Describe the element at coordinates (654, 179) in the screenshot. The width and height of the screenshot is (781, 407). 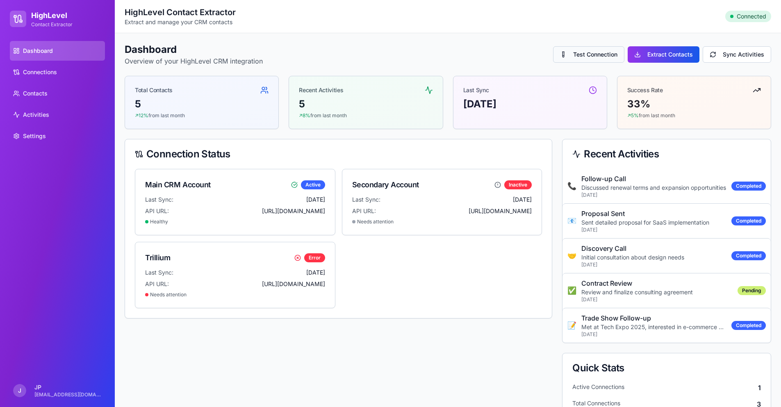
I see `p: Follow-up Call` at that location.